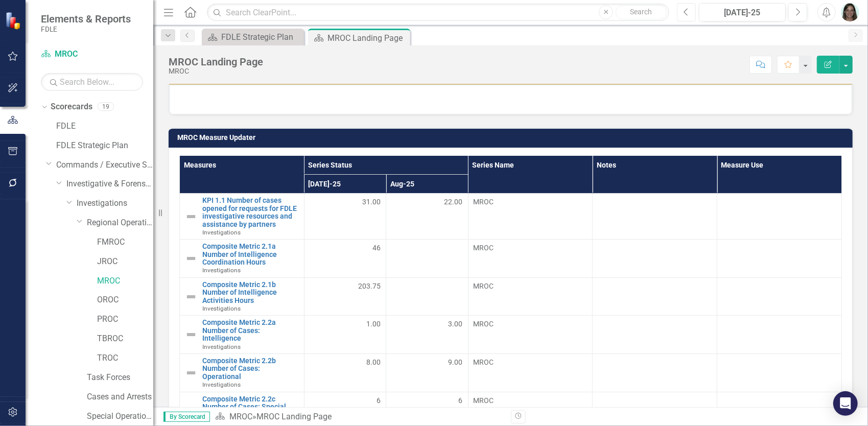 Image resolution: width=868 pixels, height=426 pixels. What do you see at coordinates (850, 12) in the screenshot?
I see `button: Kristine Largaespada` at bounding box center [850, 12].